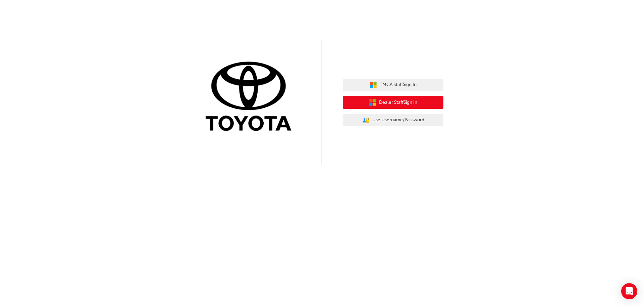 This screenshot has height=306, width=644. What do you see at coordinates (393, 85) in the screenshot?
I see `button: TMCA StaffSign In` at bounding box center [393, 85].